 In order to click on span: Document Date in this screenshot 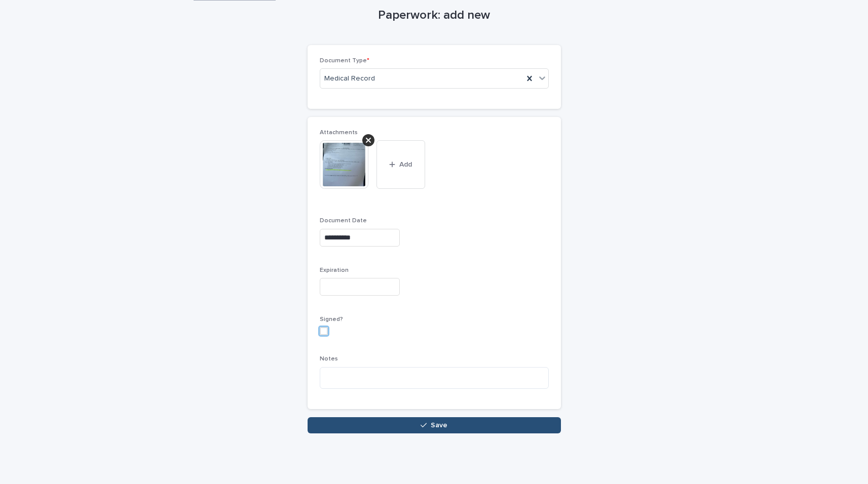, I will do `click(343, 221)`.